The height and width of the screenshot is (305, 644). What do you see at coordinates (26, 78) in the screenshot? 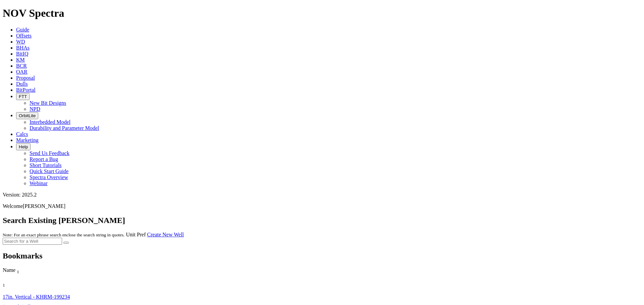
I see `a: Proposal` at bounding box center [26, 78].